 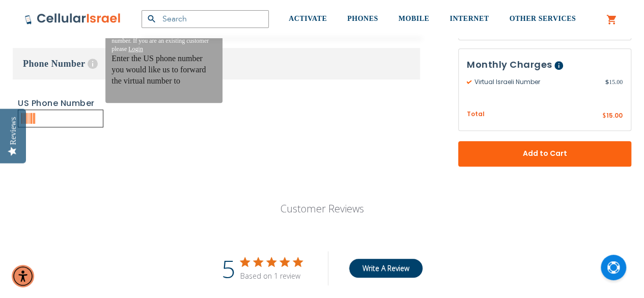 I want to click on div: Accessibility Menu, so click(x=23, y=276).